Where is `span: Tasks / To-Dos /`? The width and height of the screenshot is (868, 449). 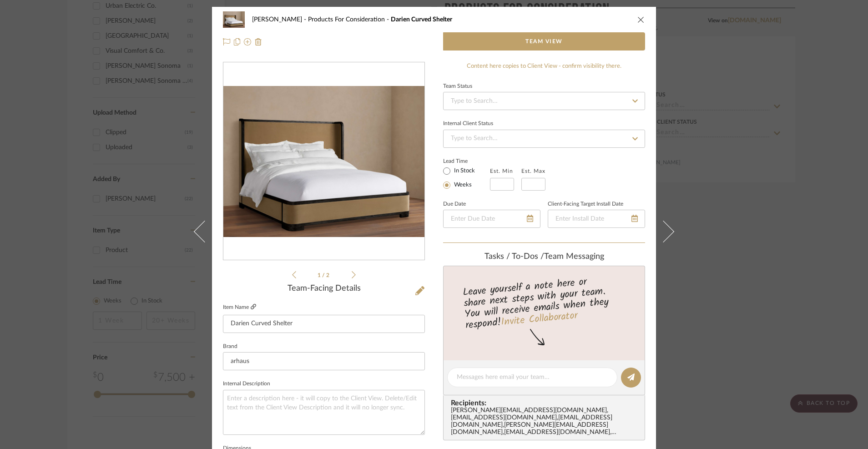
span: Tasks / To-Dos / is located at coordinates (514, 257).